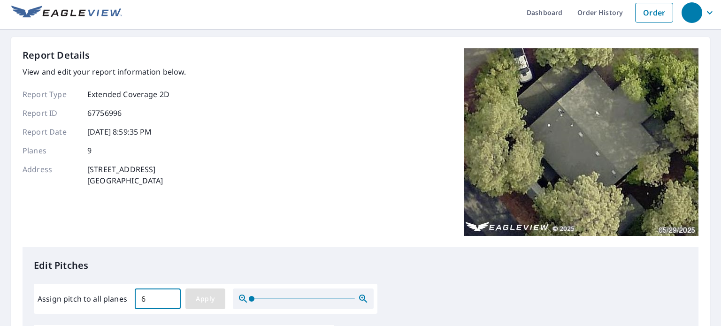 The width and height of the screenshot is (721, 326). What do you see at coordinates (104, 113) in the screenshot?
I see `p: 67756996` at bounding box center [104, 113].